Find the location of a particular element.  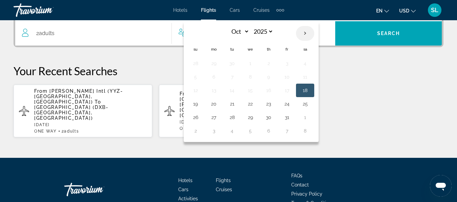

button: Day 27 is located at coordinates (214, 118).